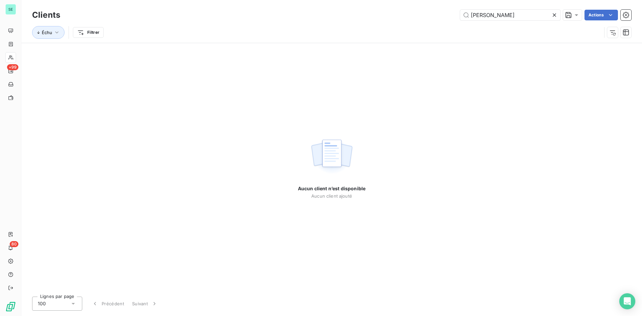  I want to click on span: +99, so click(13, 67).